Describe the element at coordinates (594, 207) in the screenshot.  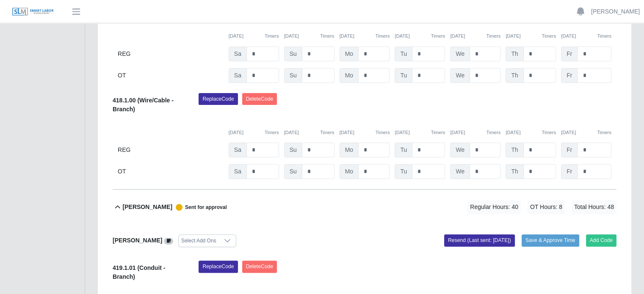
I see `span: Total Hours: 48` at that location.